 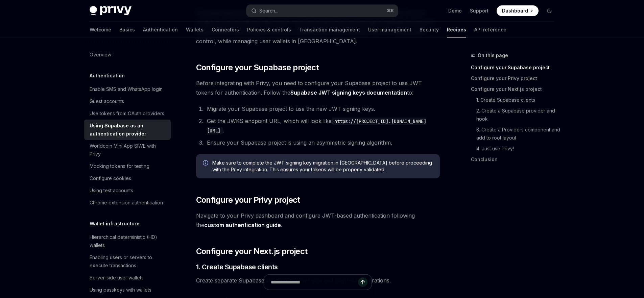 I want to click on span: Configure your Privy project, so click(x=248, y=200).